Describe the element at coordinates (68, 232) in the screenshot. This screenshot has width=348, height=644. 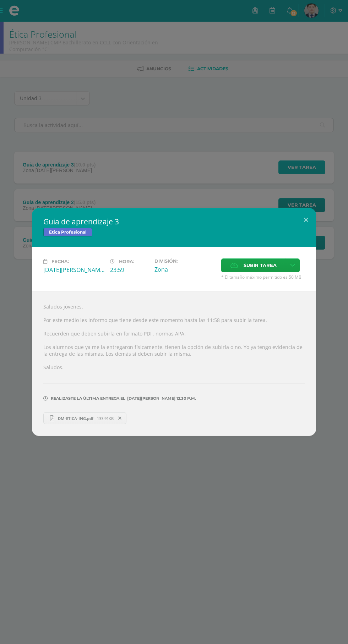
I see `span: Ética Profesional` at that location.